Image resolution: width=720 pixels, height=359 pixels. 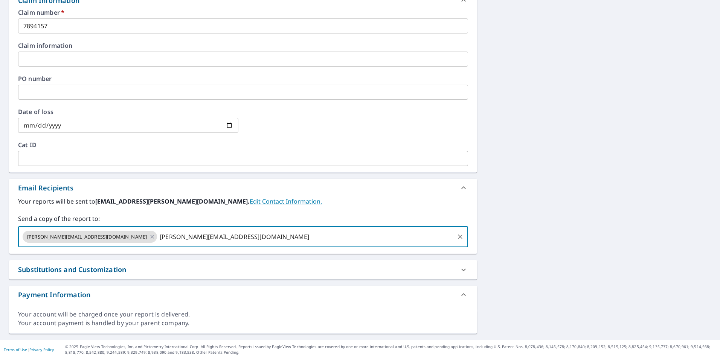 I want to click on button: Clear, so click(x=460, y=237).